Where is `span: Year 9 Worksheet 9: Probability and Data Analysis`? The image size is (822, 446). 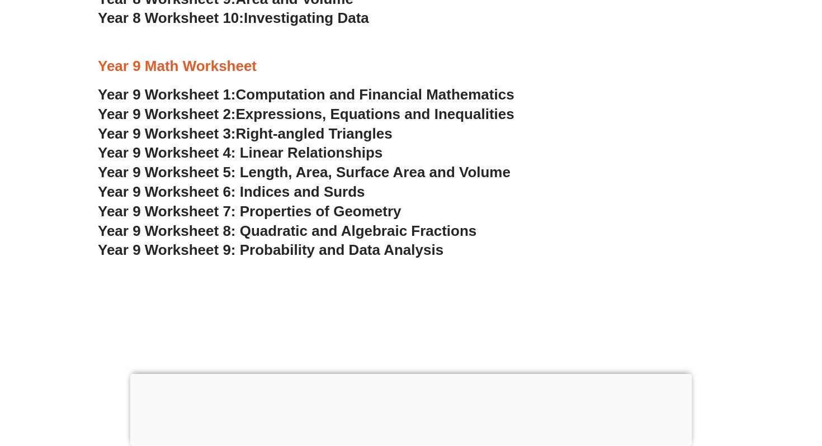
span: Year 9 Worksheet 9: Probability and Data Analysis is located at coordinates (271, 250).